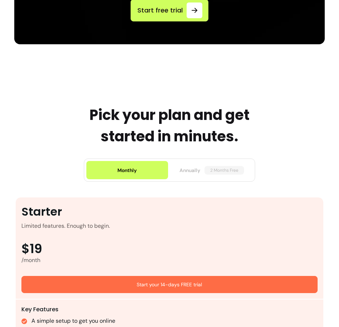 Image resolution: width=339 pixels, height=327 pixels. Describe the element at coordinates (175, 321) in the screenshot. I see `li: A simple setup to get you online` at that location.